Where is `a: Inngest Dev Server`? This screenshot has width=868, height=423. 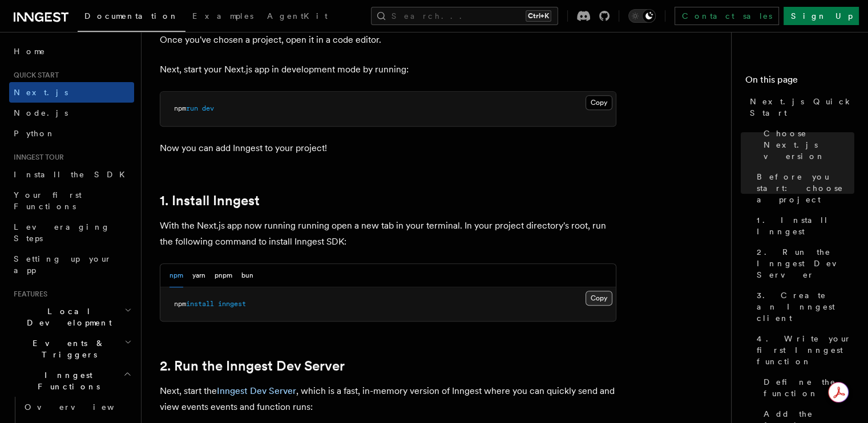 a: Inngest Dev Server is located at coordinates (256, 391).